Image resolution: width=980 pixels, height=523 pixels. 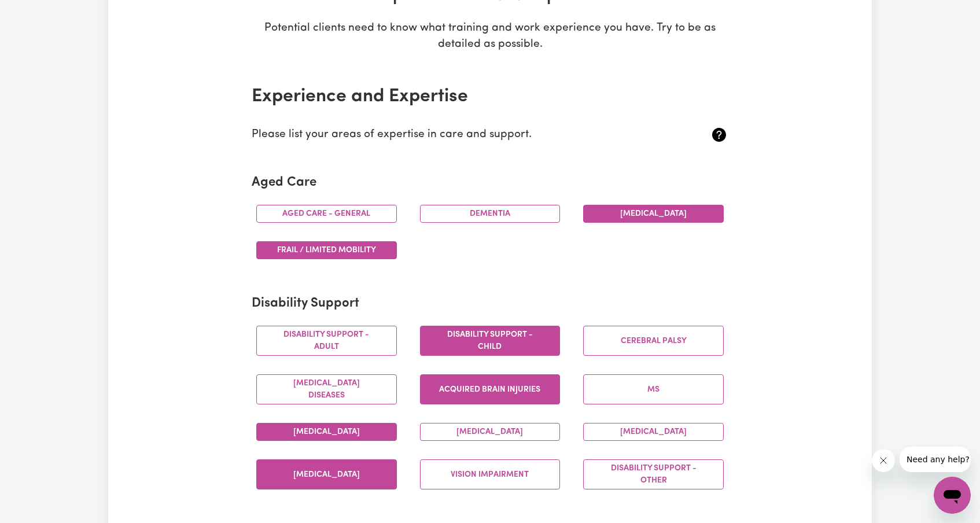 I want to click on h2: Disability Support, so click(x=490, y=304).